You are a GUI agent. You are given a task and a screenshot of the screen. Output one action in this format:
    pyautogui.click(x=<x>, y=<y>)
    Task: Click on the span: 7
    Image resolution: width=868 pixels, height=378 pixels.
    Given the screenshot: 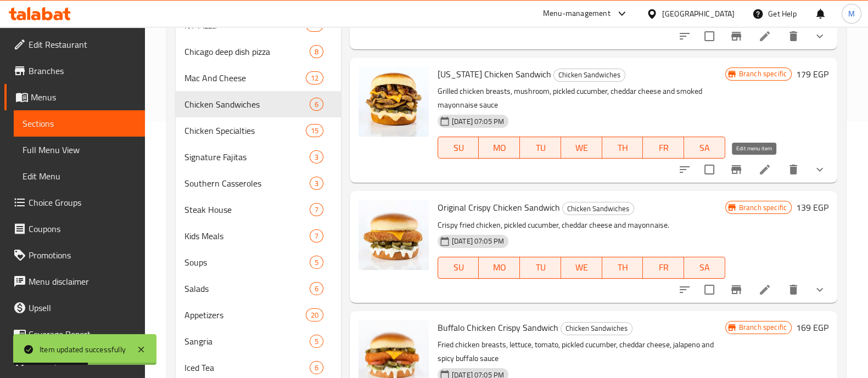 What is the action you would take?
    pyautogui.click(x=316, y=210)
    